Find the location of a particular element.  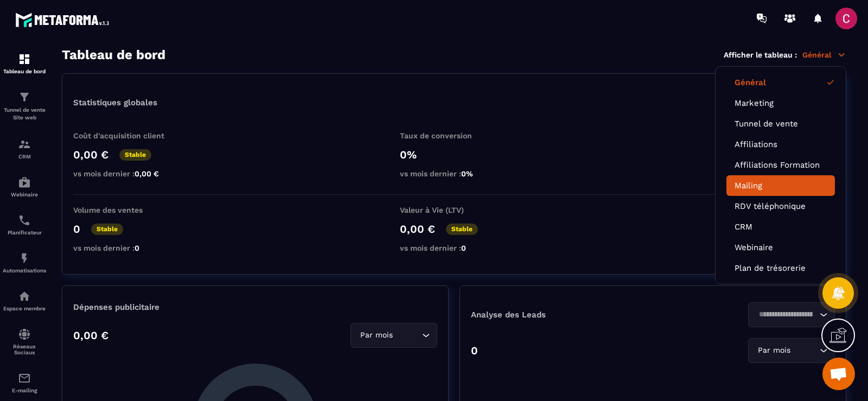

span: 0% is located at coordinates (467, 173).